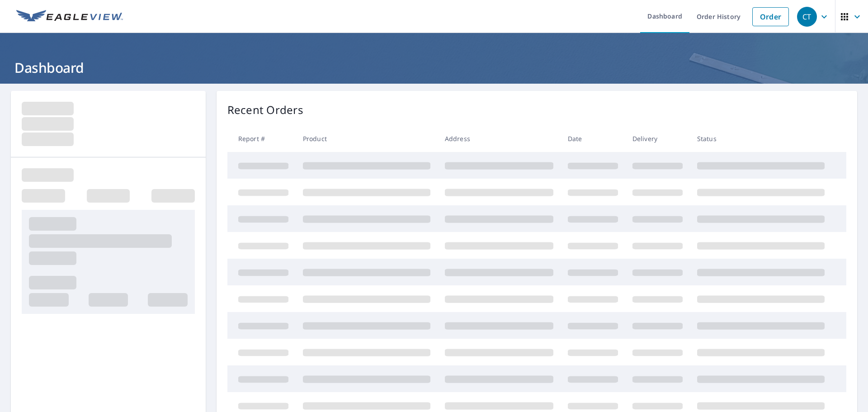  Describe the element at coordinates (434, 67) in the screenshot. I see `h1: Dashboard` at that location.